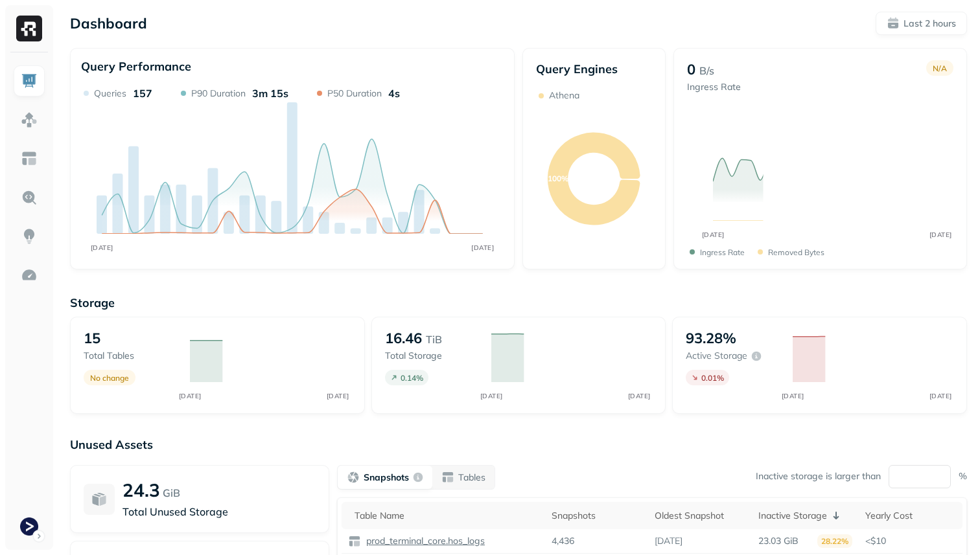  Describe the element at coordinates (446, 515) in the screenshot. I see `div: Table Name` at that location.